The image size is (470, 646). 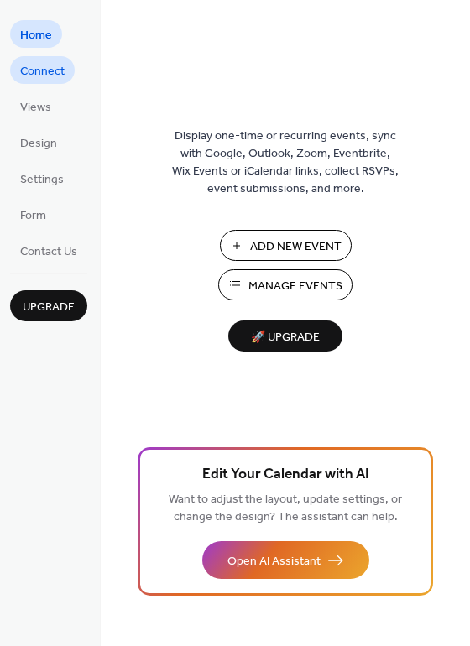 I want to click on a: Home, so click(x=36, y=34).